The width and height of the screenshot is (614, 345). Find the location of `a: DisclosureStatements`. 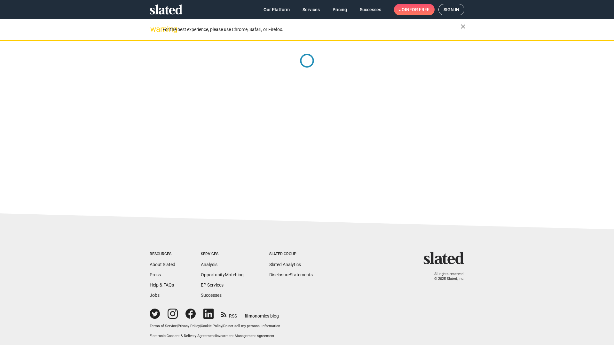

a: DisclosureStatements is located at coordinates (291, 275).